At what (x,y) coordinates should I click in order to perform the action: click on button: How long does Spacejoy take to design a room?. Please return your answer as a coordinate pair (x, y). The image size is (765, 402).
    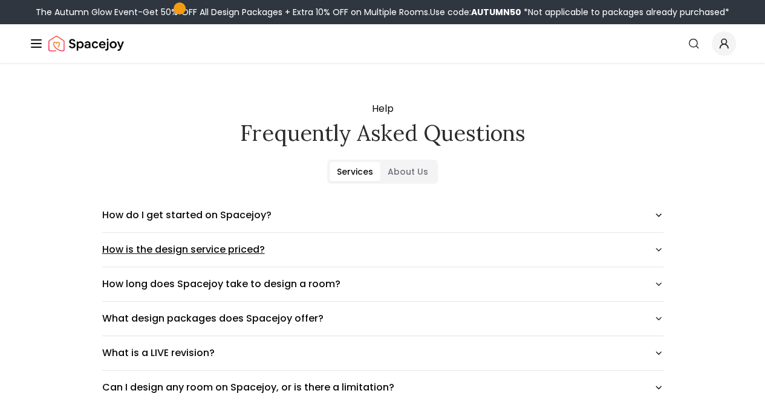
    Looking at the image, I should click on (383, 284).